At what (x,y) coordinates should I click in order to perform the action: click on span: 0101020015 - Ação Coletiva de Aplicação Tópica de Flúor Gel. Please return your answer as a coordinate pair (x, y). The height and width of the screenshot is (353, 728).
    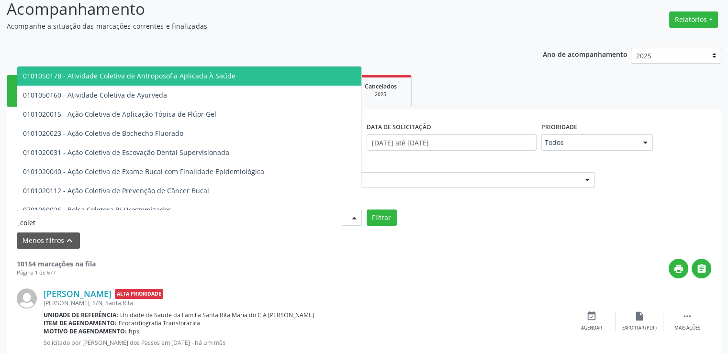
    Looking at the image, I should click on (120, 114).